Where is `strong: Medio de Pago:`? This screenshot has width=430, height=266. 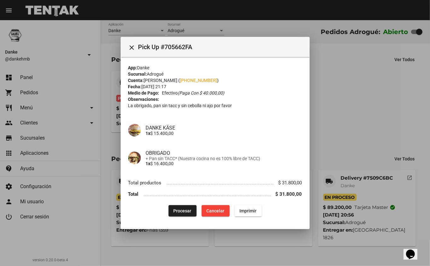 strong: Medio de Pago: is located at coordinates (143, 93).